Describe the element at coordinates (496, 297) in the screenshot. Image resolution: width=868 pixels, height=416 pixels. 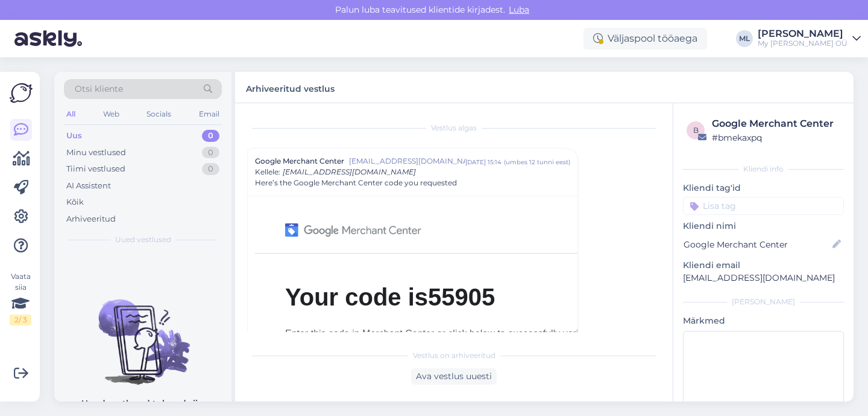
I see `td: Your code is` at that location.